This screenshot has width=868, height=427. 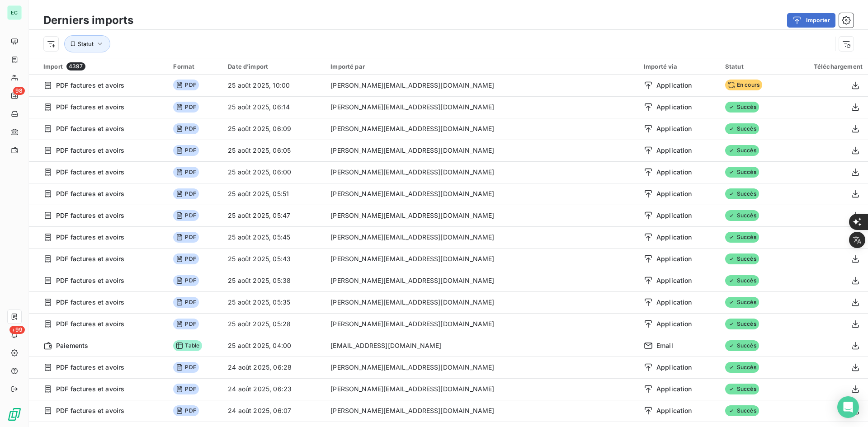 I want to click on img: Logo LeanPay, so click(x=14, y=414).